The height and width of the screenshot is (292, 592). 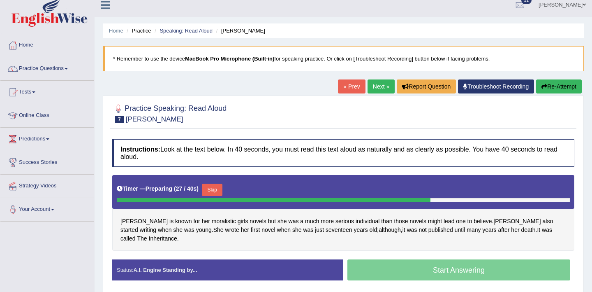 I want to click on button: Report Question, so click(x=427, y=86).